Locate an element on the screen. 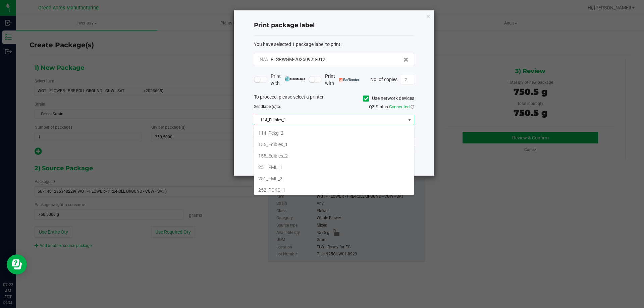  li: 155_Edibles_2 is located at coordinates (334, 156).